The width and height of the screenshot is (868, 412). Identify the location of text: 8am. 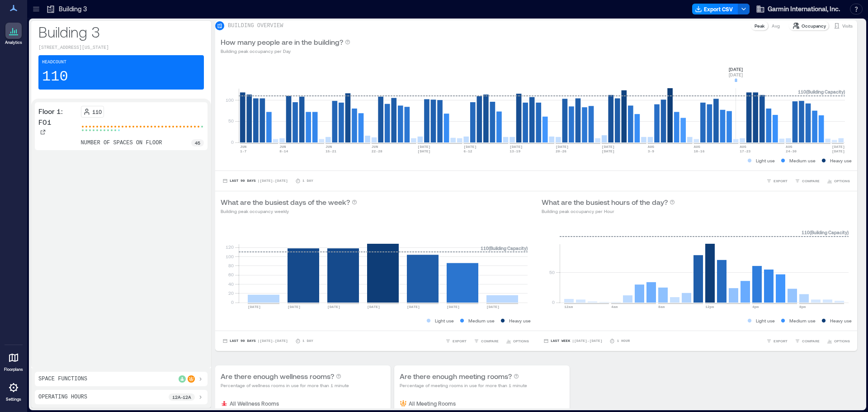
(662, 307).